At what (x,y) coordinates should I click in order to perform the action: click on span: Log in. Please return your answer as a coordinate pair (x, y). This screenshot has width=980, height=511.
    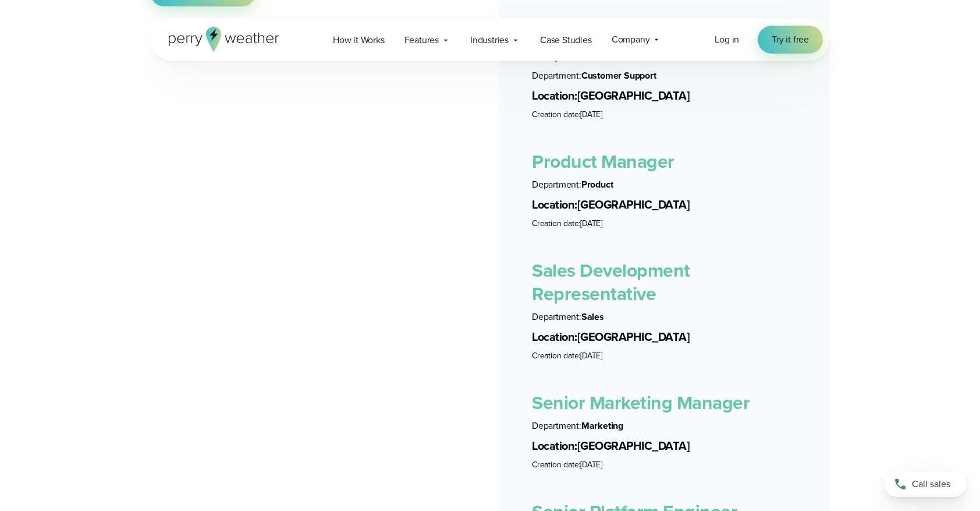
    Looking at the image, I should click on (728, 39).